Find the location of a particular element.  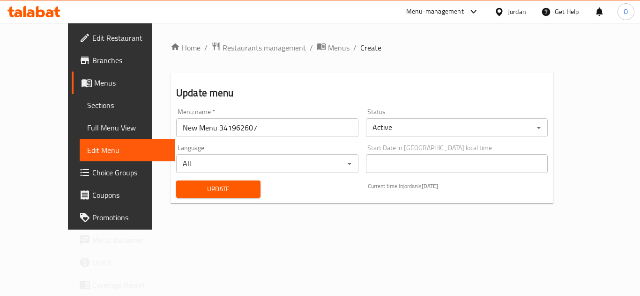

div: All is located at coordinates (267, 164).